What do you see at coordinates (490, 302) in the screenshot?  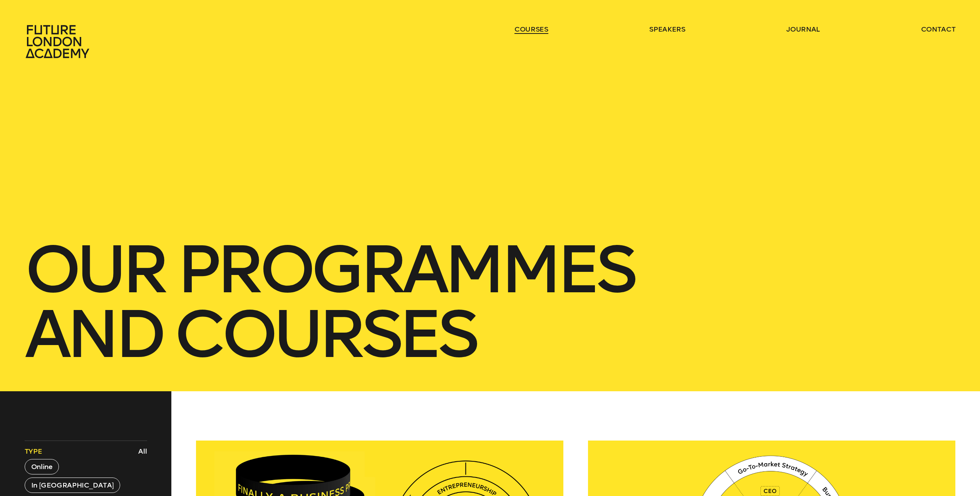 I see `h1: our Programmes and courses` at bounding box center [490, 302].